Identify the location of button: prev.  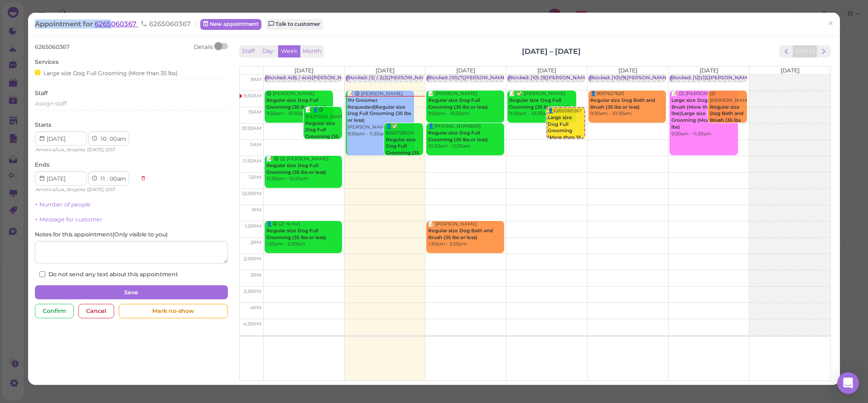
(786, 51).